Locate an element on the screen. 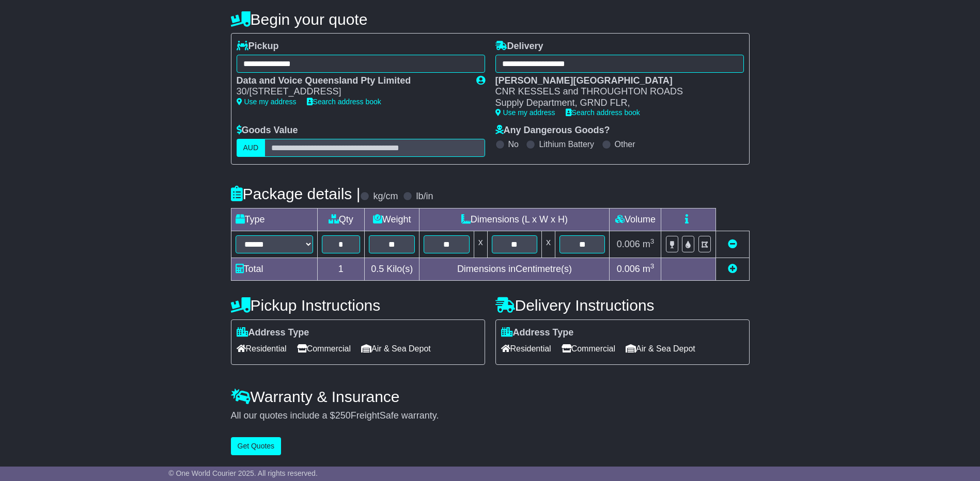 The width and height of the screenshot is (980, 481). td: Dimensions in Centimetre(s) is located at coordinates (514, 269).